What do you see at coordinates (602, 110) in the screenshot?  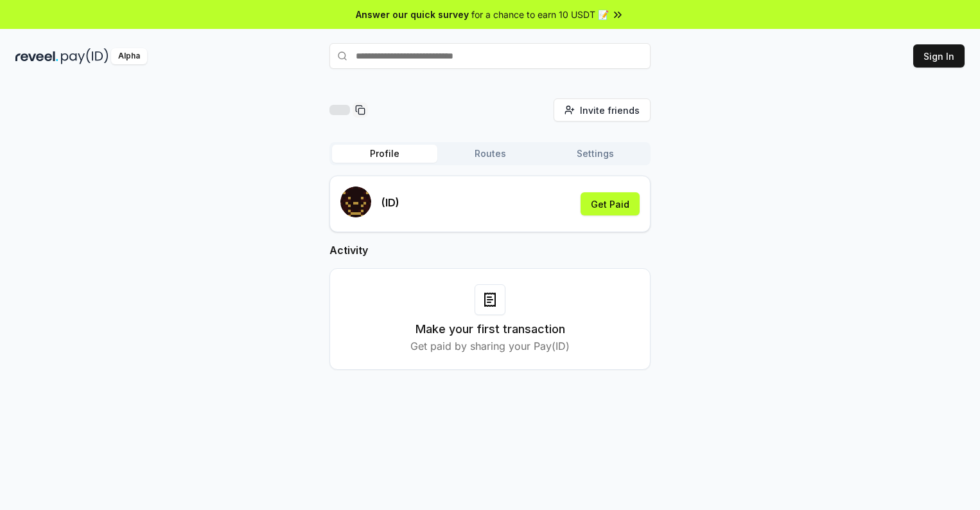 I see `button: Invite friends` at bounding box center [602, 110].